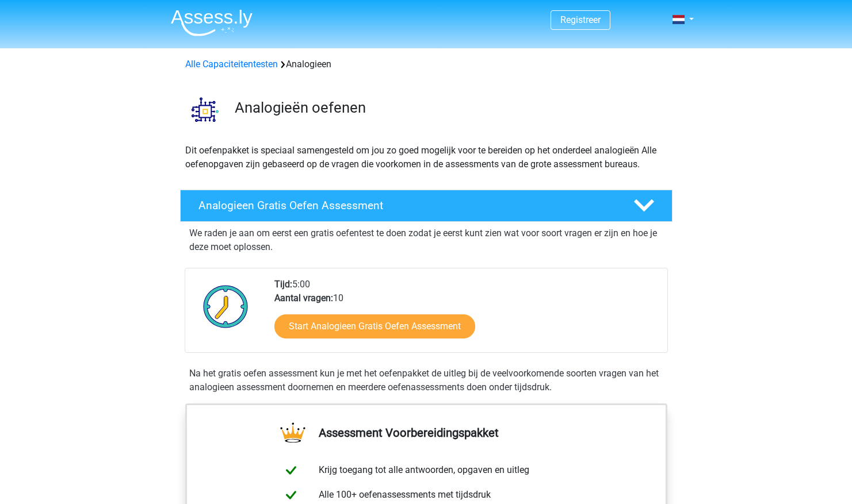  Describe the element at coordinates (426, 65) in the screenshot. I see `div: Analogieen` at that location.